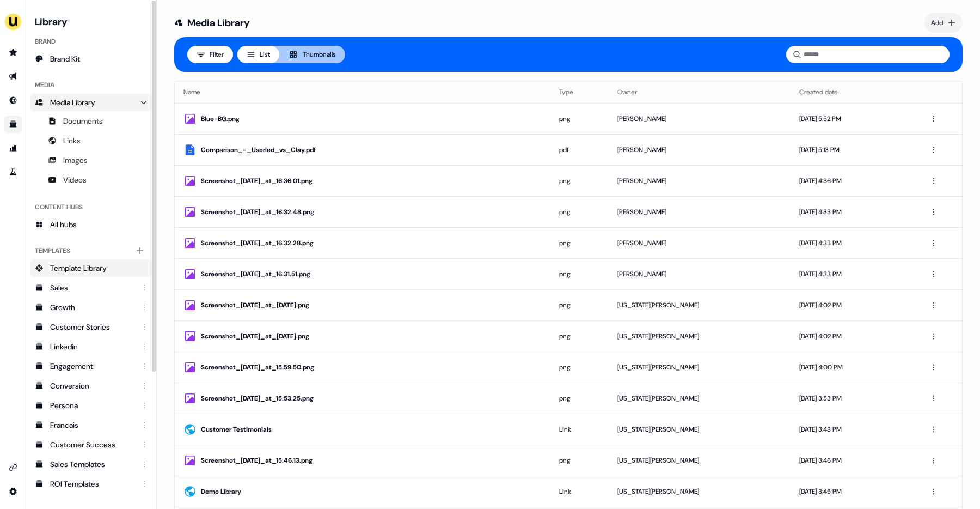  Describe the element at coordinates (258, 55) in the screenshot. I see `button: List` at that location.